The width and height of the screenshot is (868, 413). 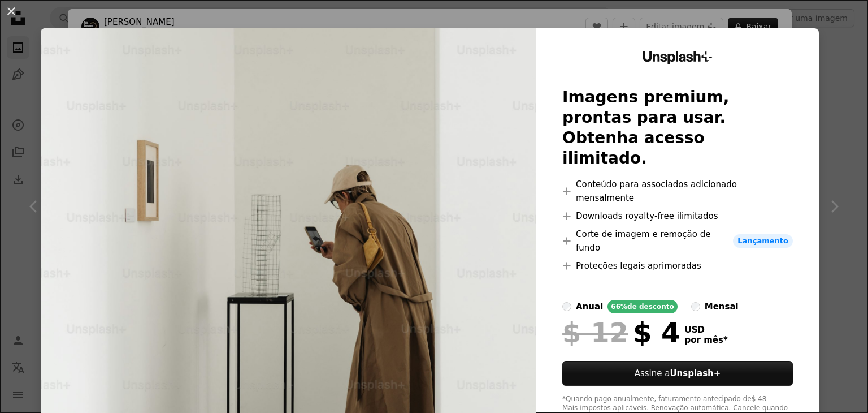 What do you see at coordinates (567, 306) in the screenshot?
I see `input: anual66%de desconto` at bounding box center [567, 306].